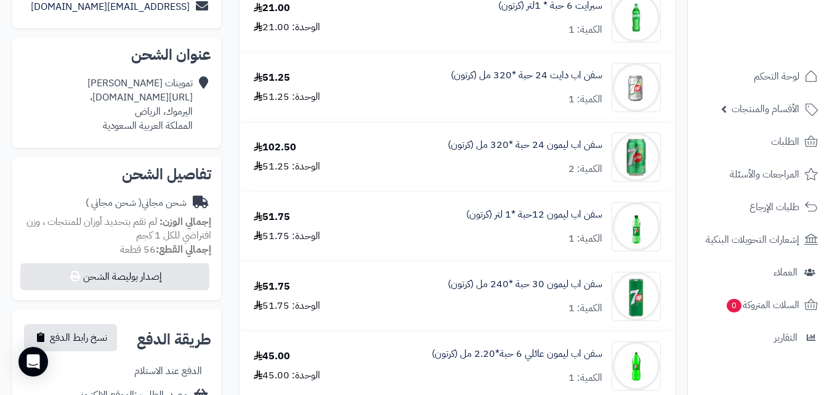  Describe the element at coordinates (116, 55) in the screenshot. I see `h2: عنوان الشحن` at that location.